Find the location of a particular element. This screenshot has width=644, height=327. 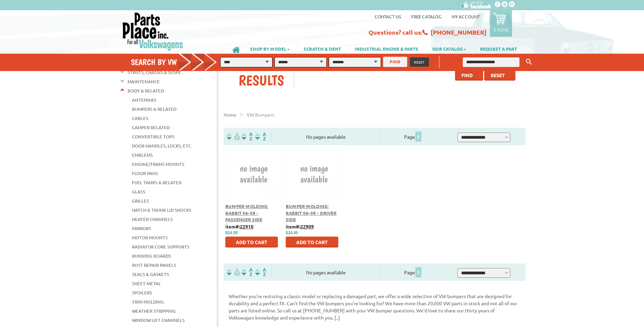

span: VW bumpers is located at coordinates (260, 114).